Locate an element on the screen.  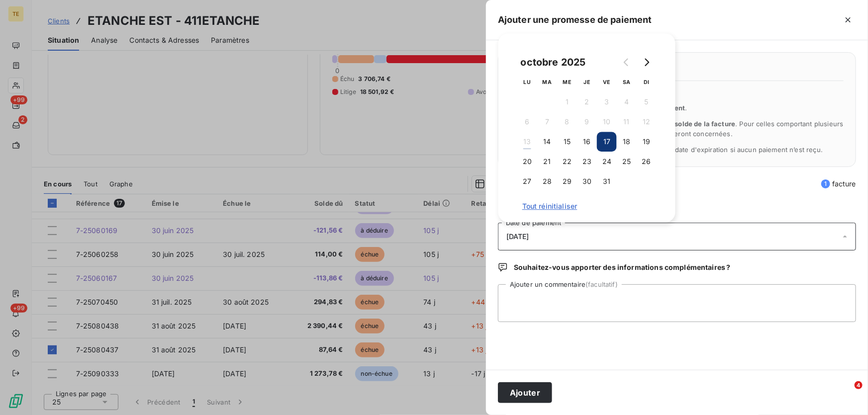
button: 8 is located at coordinates (567, 122).